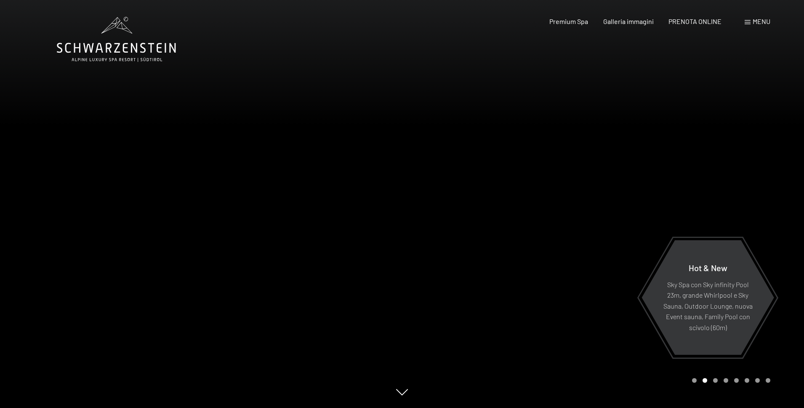  Describe the element at coordinates (629, 21) in the screenshot. I see `a: Galleria immagini` at that location.